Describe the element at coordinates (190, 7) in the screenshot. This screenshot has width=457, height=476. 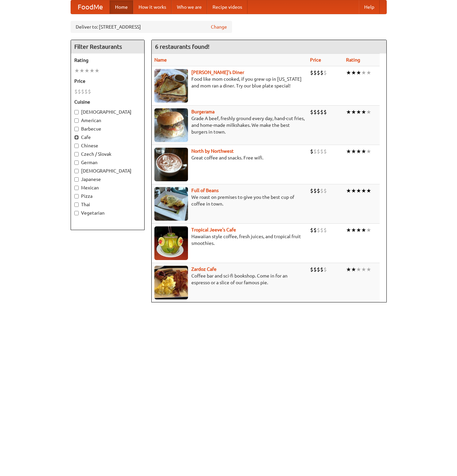
I see `a: Who we are` at that location.